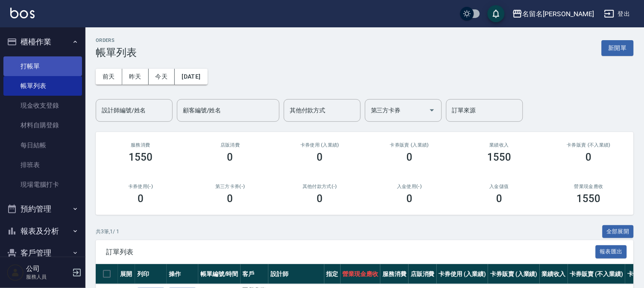 The height and width of the screenshot is (288, 644). I want to click on th: 指定, so click(333, 273).